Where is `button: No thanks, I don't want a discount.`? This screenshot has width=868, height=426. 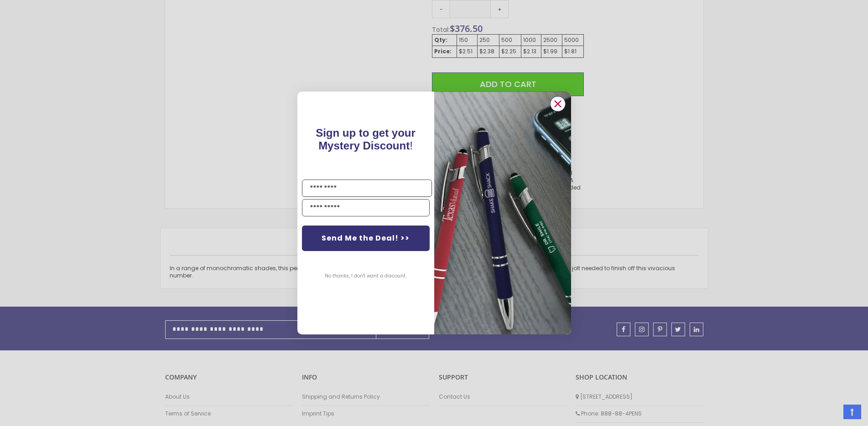
button: No thanks, I don't want a discount. is located at coordinates (366, 276).